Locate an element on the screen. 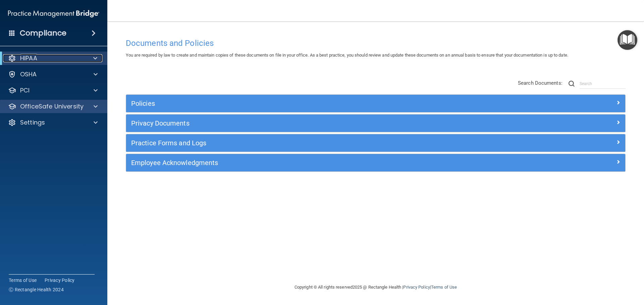 The width and height of the screenshot is (644, 305). button: Open Resource Center is located at coordinates (627, 40).